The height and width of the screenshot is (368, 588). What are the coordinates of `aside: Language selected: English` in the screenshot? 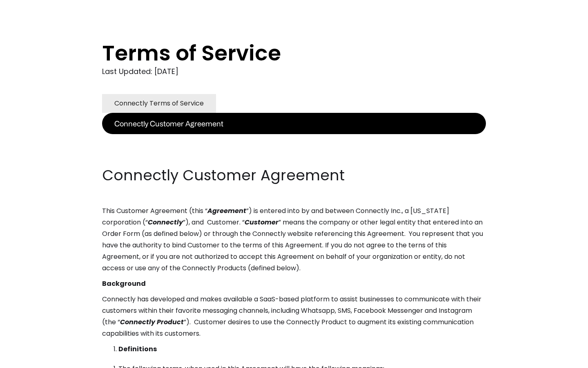 It's located at (29, 359).